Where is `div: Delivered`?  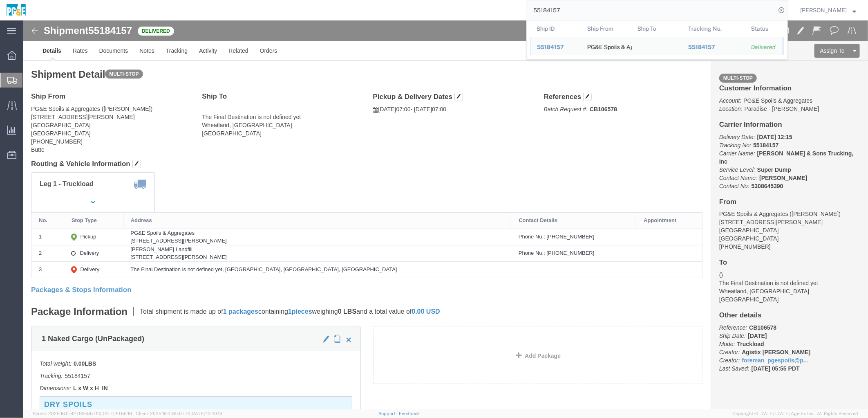 div: Delivered is located at coordinates (765, 47).